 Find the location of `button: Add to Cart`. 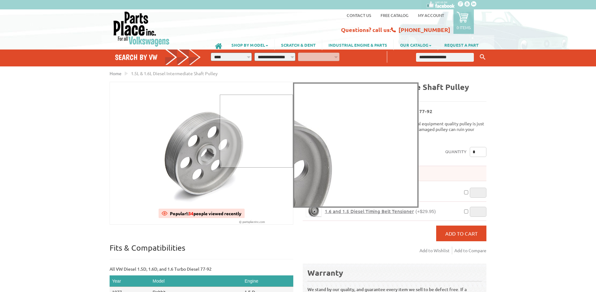

button: Add to Cart is located at coordinates (461, 234).